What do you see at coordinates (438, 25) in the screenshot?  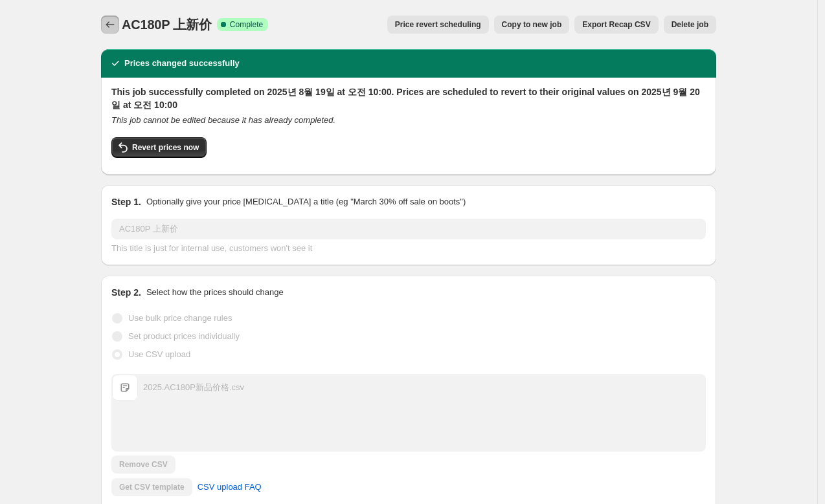 I see `button: Price revert scheduling` at bounding box center [438, 25].